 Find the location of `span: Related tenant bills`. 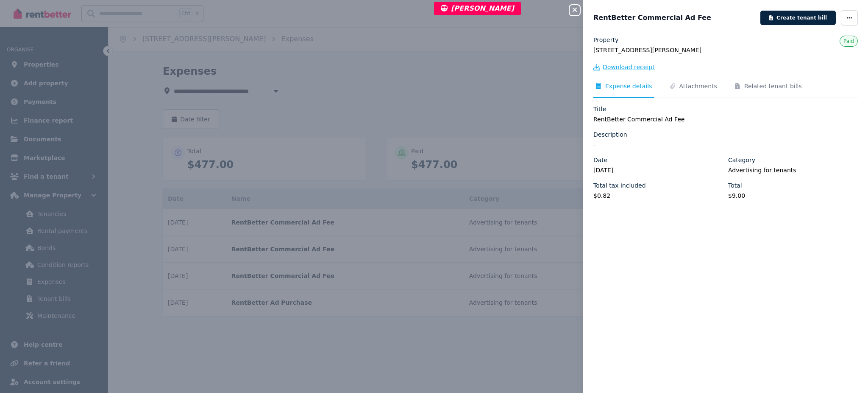

span: Related tenant bills is located at coordinates (773, 86).